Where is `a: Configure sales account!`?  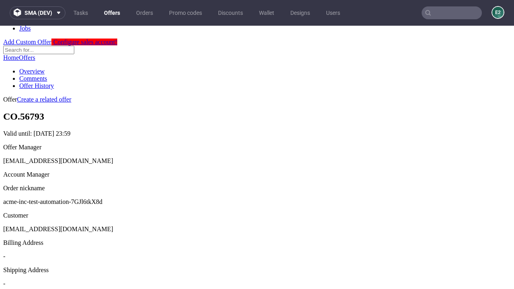
a: Configure sales account! is located at coordinates (84, 16).